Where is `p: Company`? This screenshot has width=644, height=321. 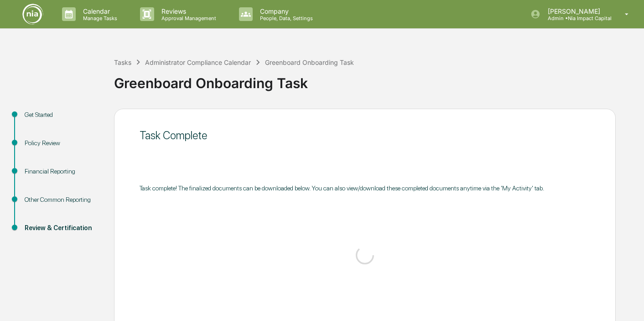
p: Company is located at coordinates (285, 11).